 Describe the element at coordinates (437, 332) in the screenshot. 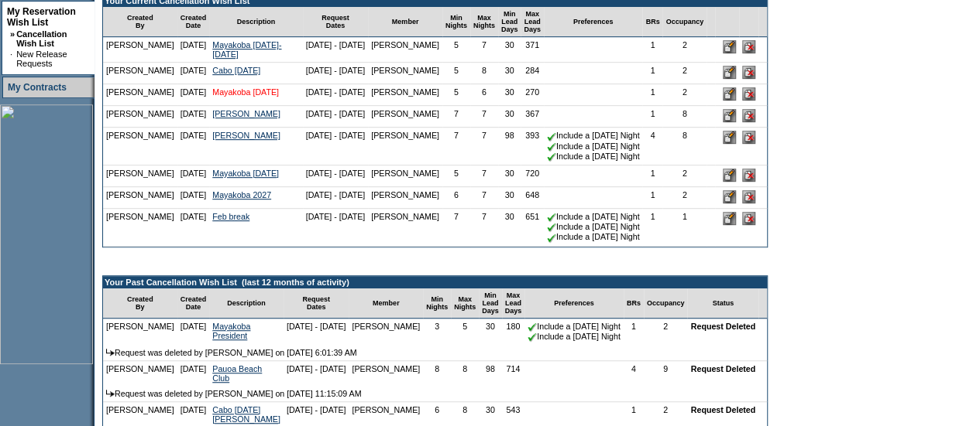

I see `td: 3` at that location.